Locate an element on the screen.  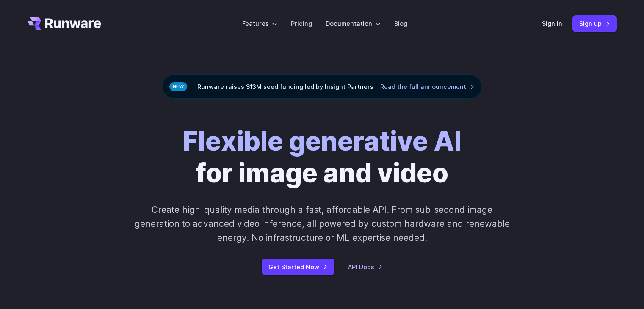
a: Pricing is located at coordinates (302, 23).